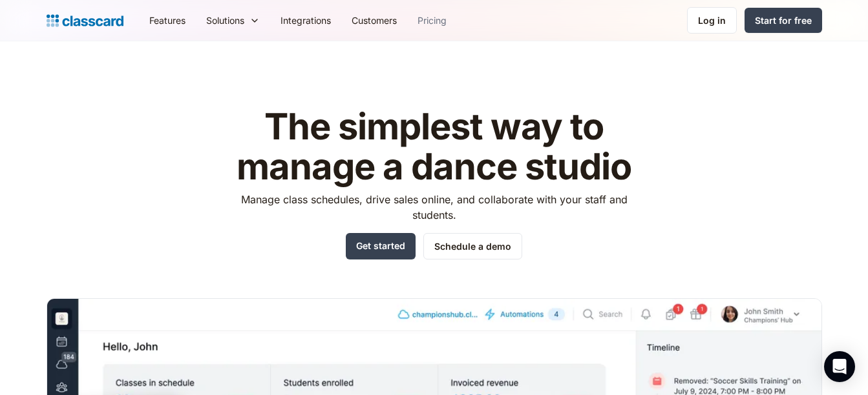 This screenshot has height=395, width=868. I want to click on a: Integrations, so click(306, 20).